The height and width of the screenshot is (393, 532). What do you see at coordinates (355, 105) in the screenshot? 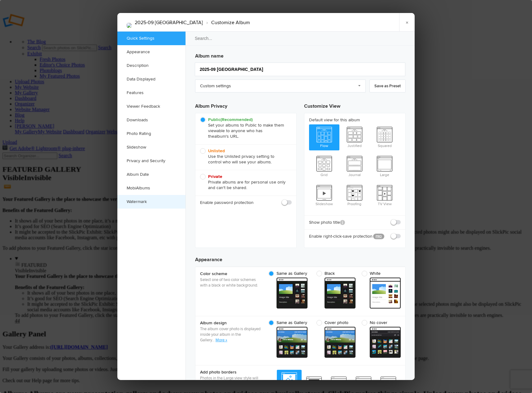
I see `h3: Customize View` at bounding box center [355, 105].